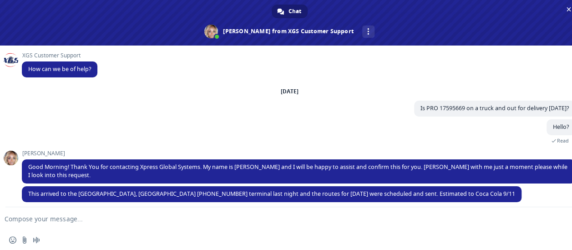  Describe the element at coordinates (368, 31) in the screenshot. I see `div: More channels` at that location.